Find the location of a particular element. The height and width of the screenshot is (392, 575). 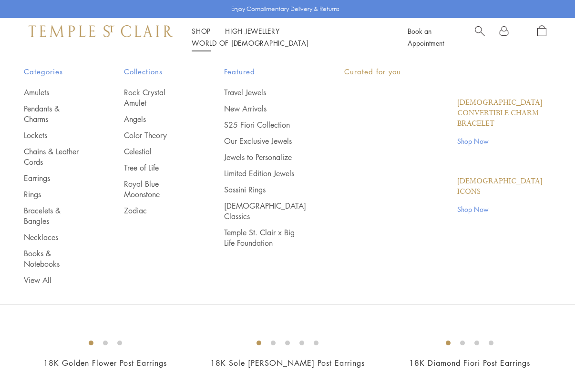

a: Search is located at coordinates (479, 37).